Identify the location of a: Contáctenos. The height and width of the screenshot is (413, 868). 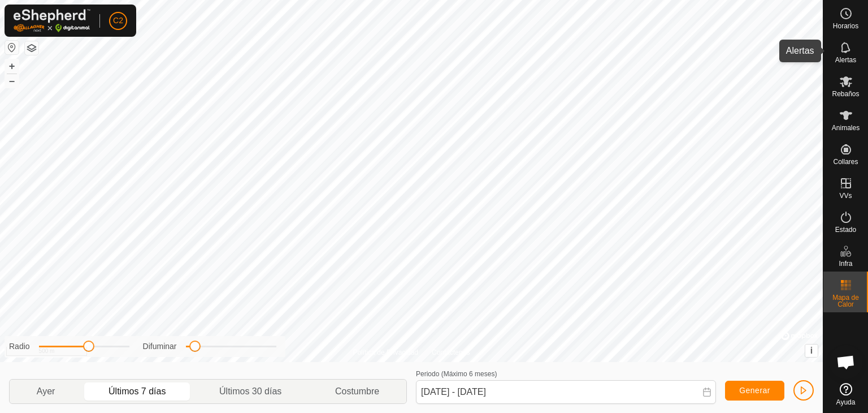
(450, 352).